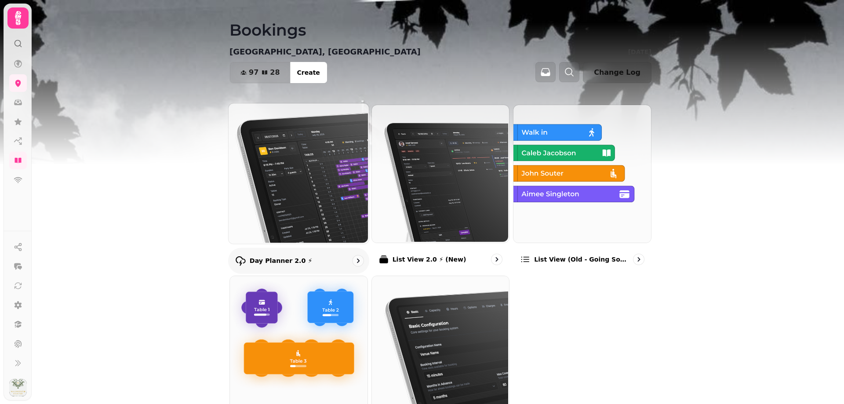 Image resolution: width=844 pixels, height=404 pixels. I want to click on button: 9728, so click(260, 73).